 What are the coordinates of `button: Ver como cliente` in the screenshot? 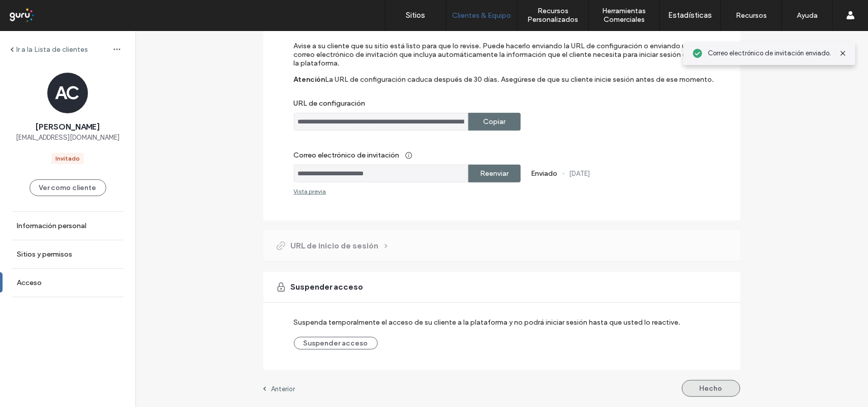 It's located at (68, 187).